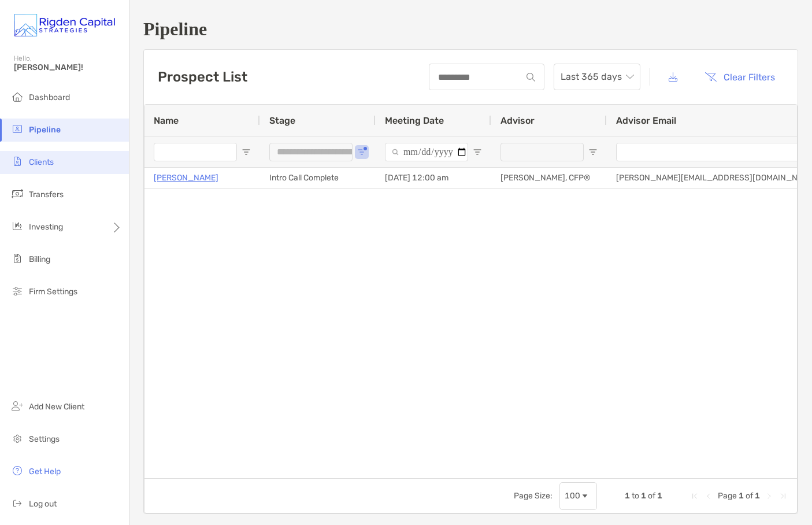  Describe the element at coordinates (533, 496) in the screenshot. I see `div: Page Size:` at that location.